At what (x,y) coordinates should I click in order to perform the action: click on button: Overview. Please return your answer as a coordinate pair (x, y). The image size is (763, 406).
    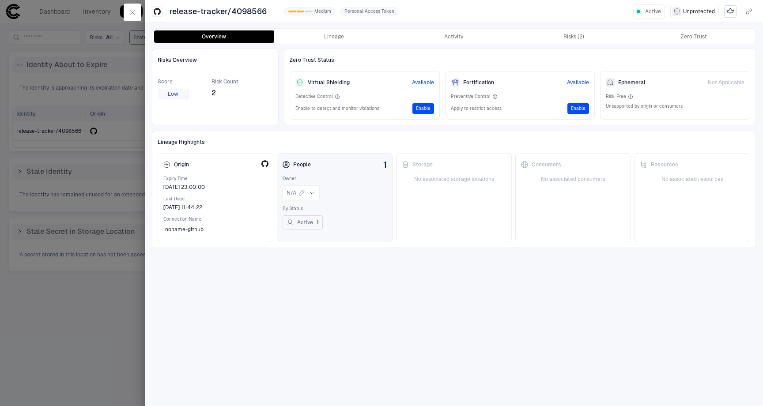
    Looking at the image, I should click on (214, 37).